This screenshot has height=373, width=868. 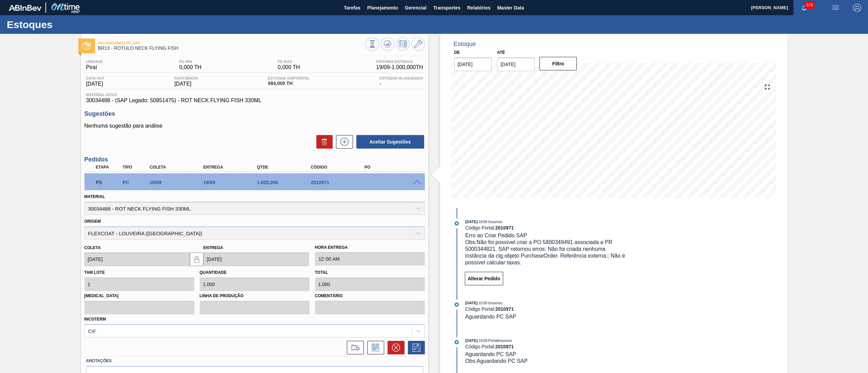 What do you see at coordinates (400, 68) in the screenshot?
I see `span: 19/09 - 1.000,000 TH` at bounding box center [400, 68].